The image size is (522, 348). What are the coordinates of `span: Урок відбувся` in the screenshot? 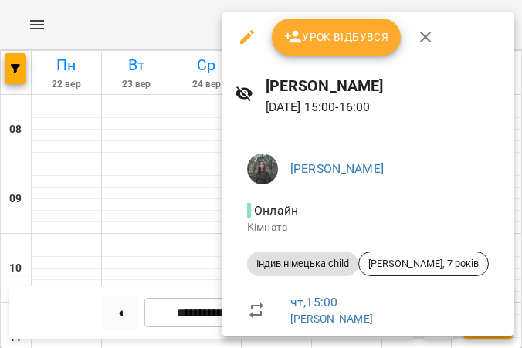 It's located at (337, 37).